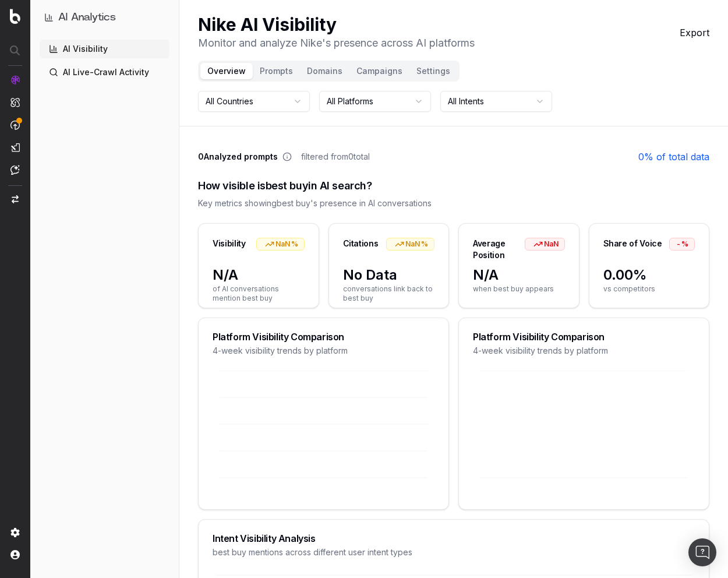 This screenshot has height=578, width=728. Describe the element at coordinates (389, 275) in the screenshot. I see `span: No Data` at that location.